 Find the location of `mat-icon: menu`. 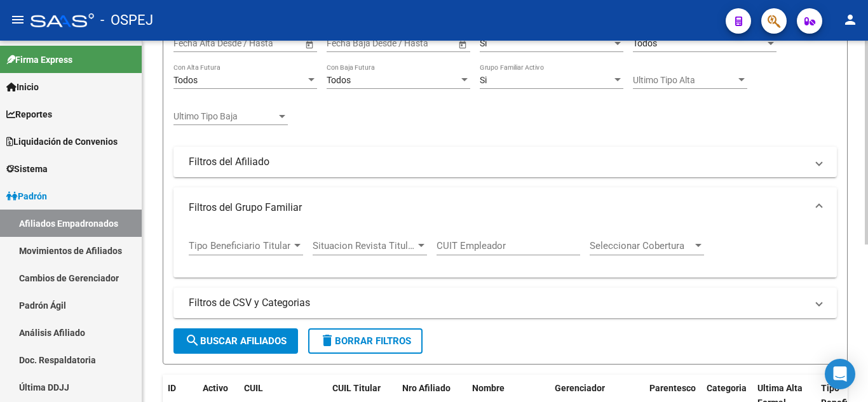

mat-icon: menu is located at coordinates (18, 20).